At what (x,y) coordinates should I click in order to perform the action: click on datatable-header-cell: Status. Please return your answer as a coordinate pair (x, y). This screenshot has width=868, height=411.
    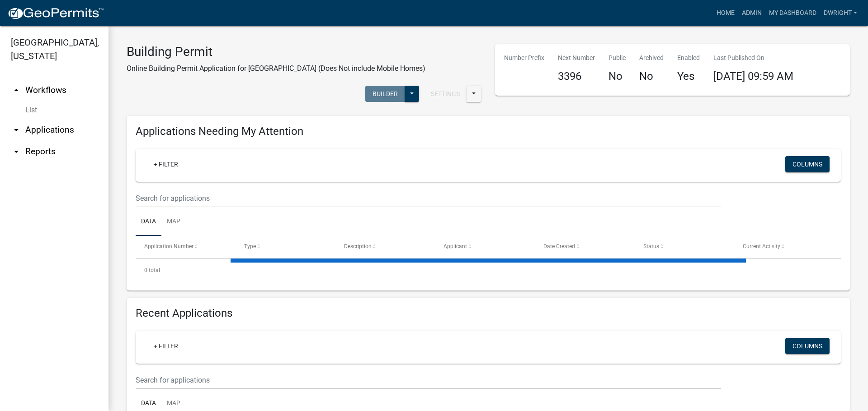
    Looking at the image, I should click on (684, 247).